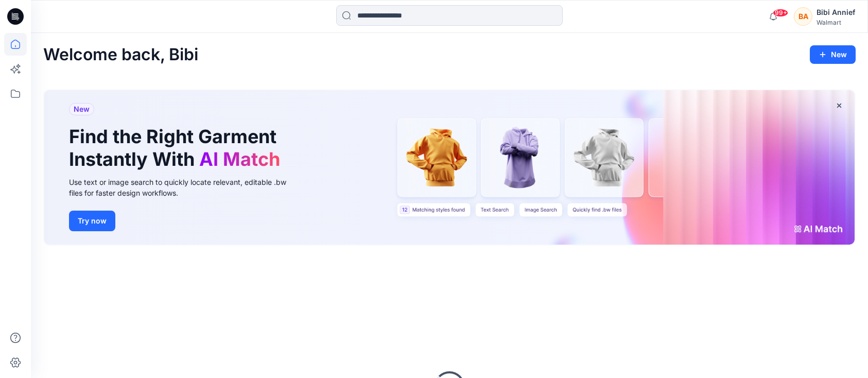 The height and width of the screenshot is (378, 868). I want to click on span: New, so click(81, 109).